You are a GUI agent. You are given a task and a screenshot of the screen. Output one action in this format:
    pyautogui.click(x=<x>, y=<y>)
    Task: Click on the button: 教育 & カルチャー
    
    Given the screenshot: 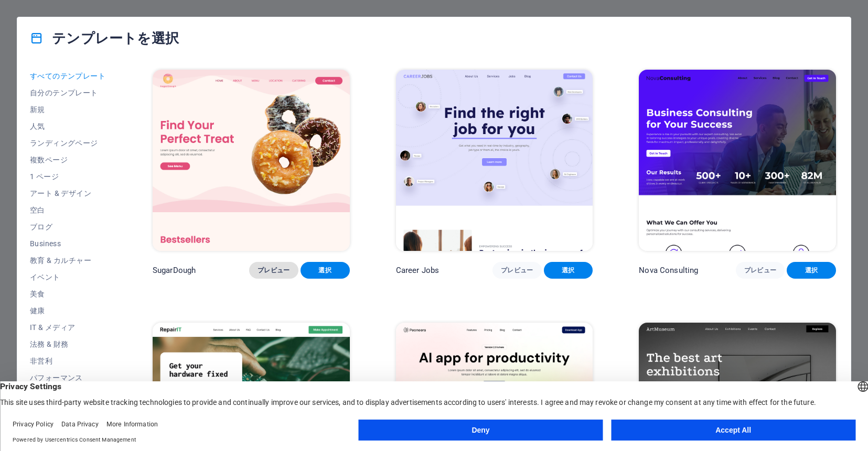 What is the action you would take?
    pyautogui.click(x=68, y=260)
    